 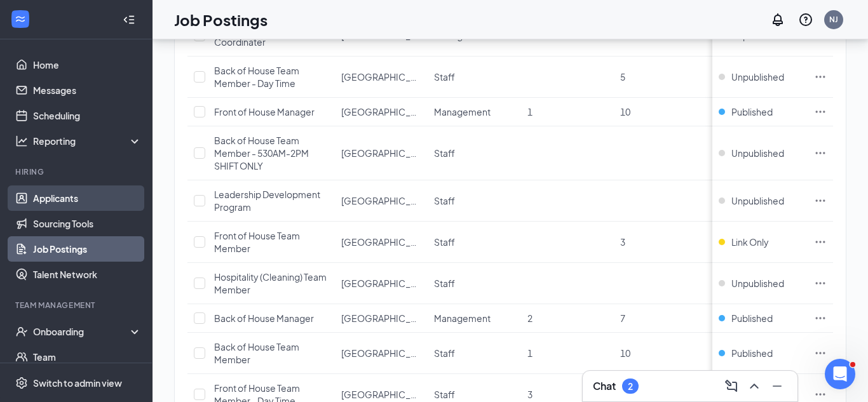 I want to click on a: Applicants, so click(x=87, y=198).